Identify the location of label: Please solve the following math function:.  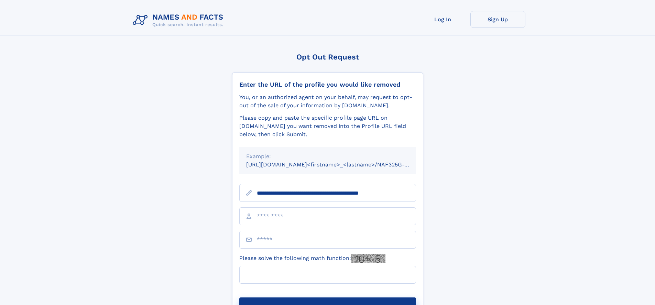
(312, 259).